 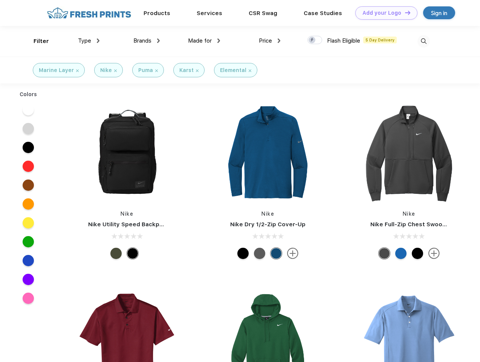 What do you see at coordinates (187, 70) in the screenshot?
I see `div: Karst` at bounding box center [187, 70].